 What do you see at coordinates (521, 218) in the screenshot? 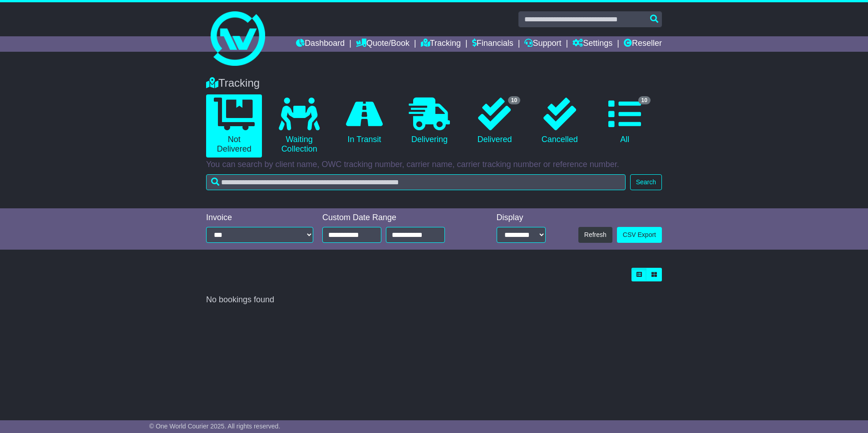
I see `div: Display` at bounding box center [521, 218].